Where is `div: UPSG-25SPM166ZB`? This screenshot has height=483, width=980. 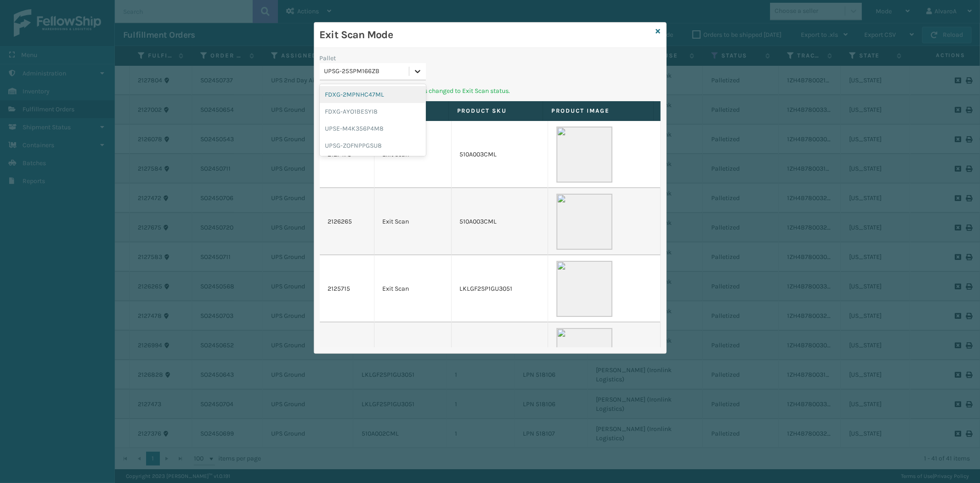 div: UPSG-25SPM166ZB is located at coordinates (368, 71).